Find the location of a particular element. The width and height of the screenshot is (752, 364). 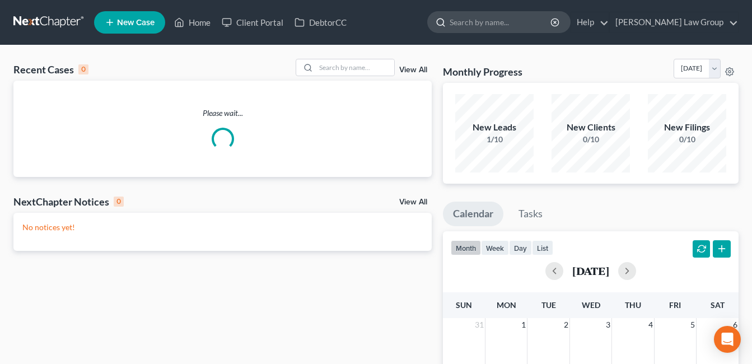

span: 4 is located at coordinates (650, 325).